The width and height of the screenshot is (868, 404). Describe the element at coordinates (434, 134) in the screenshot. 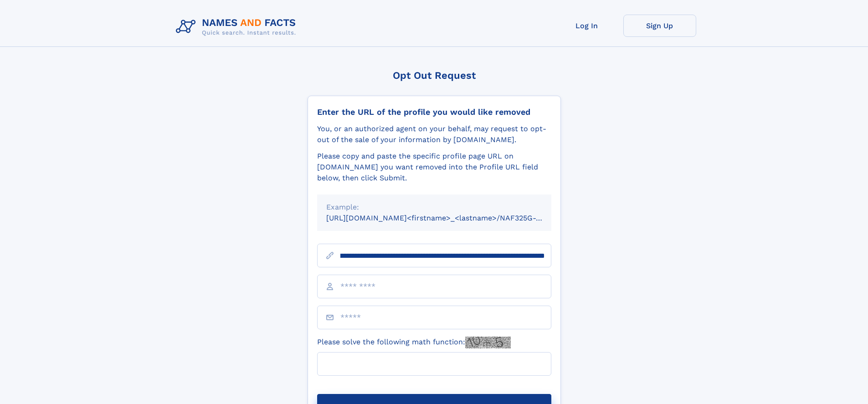

I see `div: You, or an authorized agent on your behalf, may request to opt-out of the sale of your informatio...` at that location.